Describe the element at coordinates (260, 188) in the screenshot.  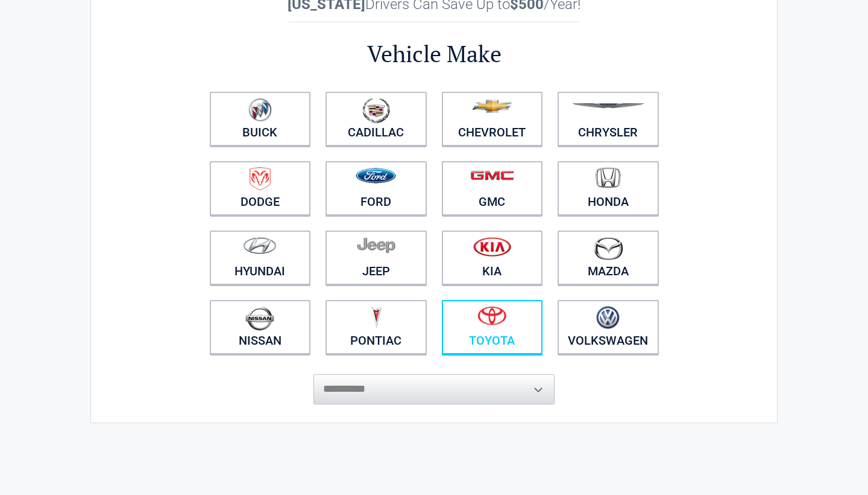
I see `a: Dodge` at that location.